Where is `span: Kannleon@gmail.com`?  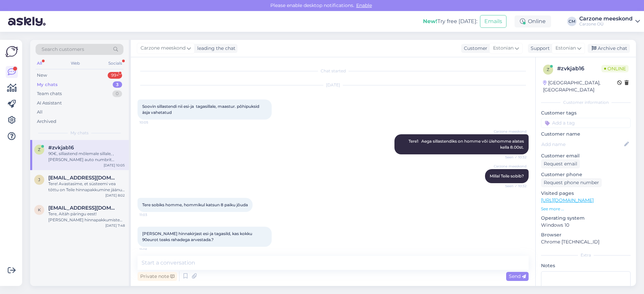
span: Kannleon@gmail.com is located at coordinates (83, 208).